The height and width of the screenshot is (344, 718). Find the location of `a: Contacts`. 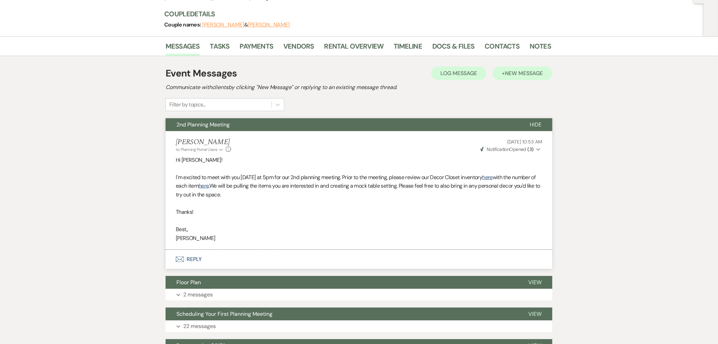

a: Contacts is located at coordinates (502, 48).